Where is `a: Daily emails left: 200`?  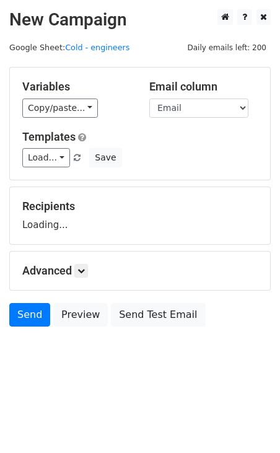
a: Daily emails left: 200 is located at coordinates (227, 47).